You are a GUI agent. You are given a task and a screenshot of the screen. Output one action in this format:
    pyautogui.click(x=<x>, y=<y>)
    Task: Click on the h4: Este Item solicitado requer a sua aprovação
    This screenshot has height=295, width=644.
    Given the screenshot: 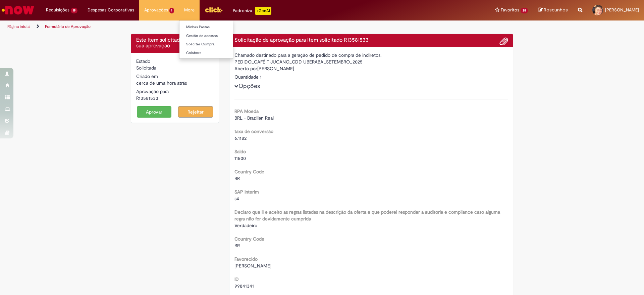 What is the action you would take?
    pyautogui.click(x=175, y=43)
    